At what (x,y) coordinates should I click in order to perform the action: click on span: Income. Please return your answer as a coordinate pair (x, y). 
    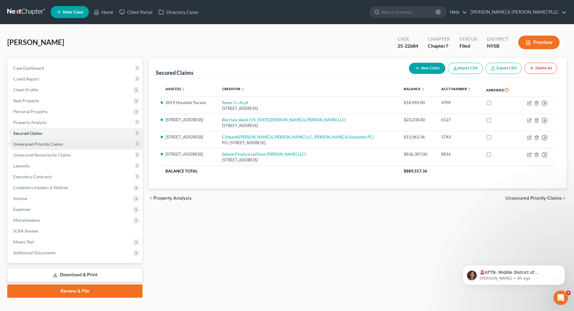
    Looking at the image, I should click on (20, 198).